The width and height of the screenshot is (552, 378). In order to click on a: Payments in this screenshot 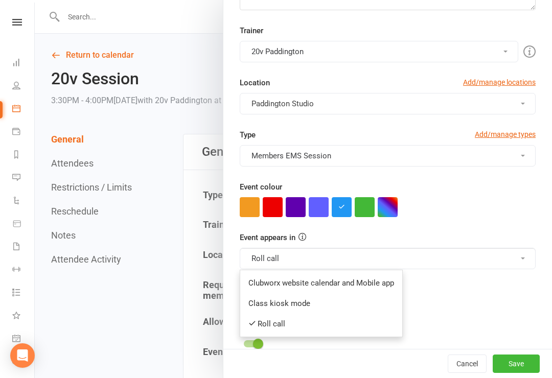, I will do `click(24, 132)`.